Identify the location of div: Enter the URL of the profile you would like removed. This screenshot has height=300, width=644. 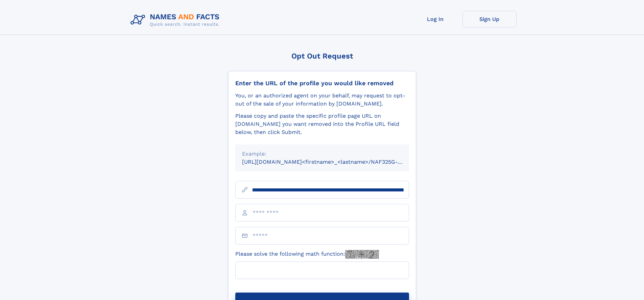
(322, 83).